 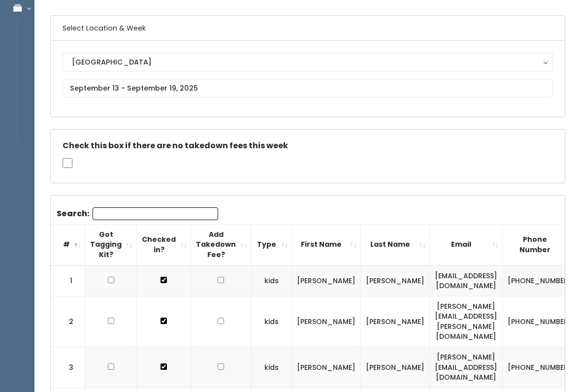 I want to click on th: Add Takedown Fee?: activate to sort column ascending, so click(x=221, y=244).